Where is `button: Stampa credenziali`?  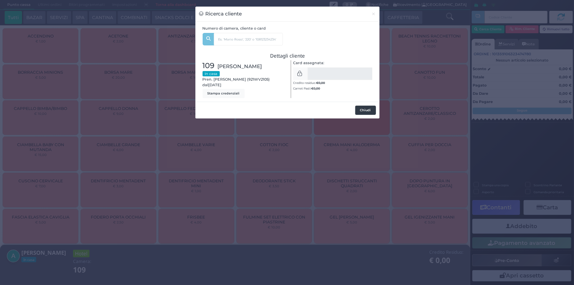
button: Stampa credenziali is located at coordinates (224, 93).